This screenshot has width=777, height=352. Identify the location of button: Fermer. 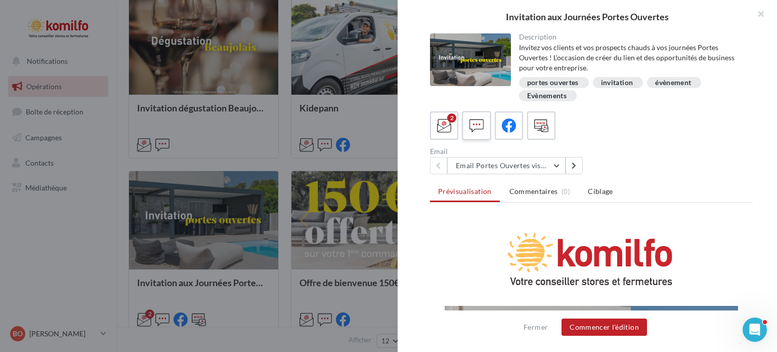
(536, 327).